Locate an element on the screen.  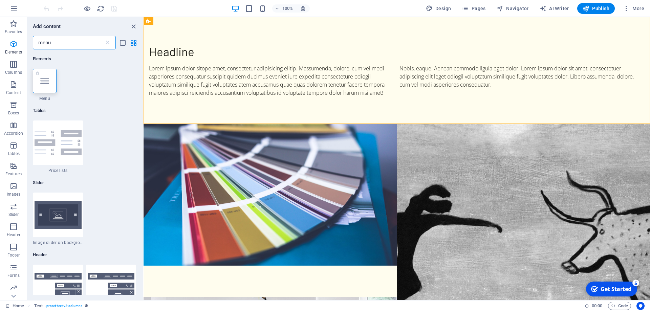
div: 5 is located at coordinates (54, 4).